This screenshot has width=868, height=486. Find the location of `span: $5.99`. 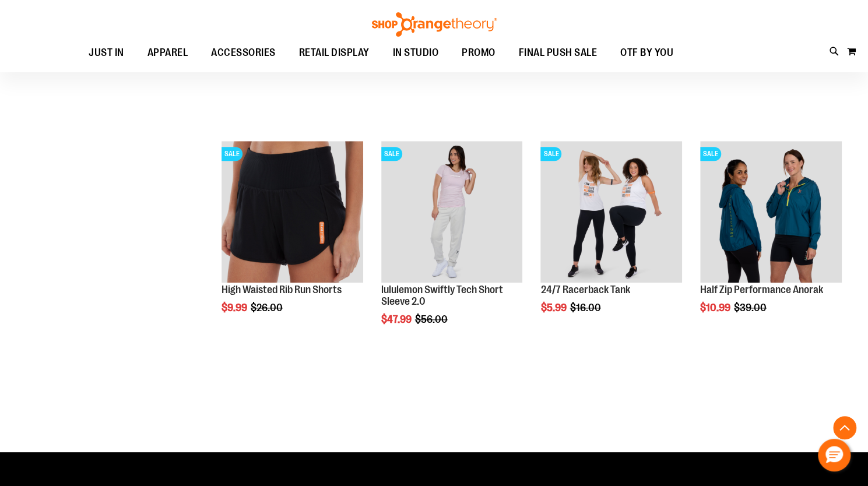

span: $5.99 is located at coordinates (553, 308).